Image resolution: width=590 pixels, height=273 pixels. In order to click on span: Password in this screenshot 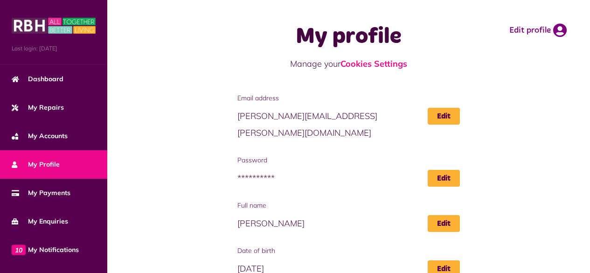, I will do `click(349, 160)`.